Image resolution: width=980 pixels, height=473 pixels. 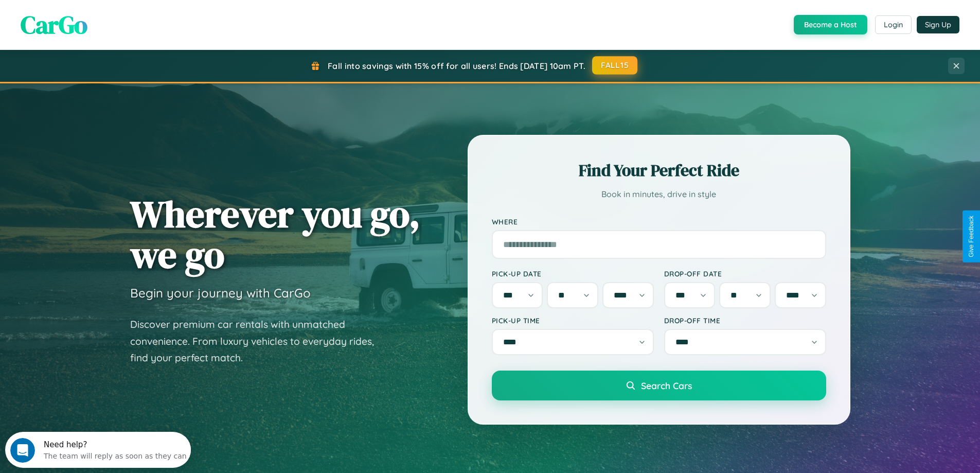 I want to click on label: Pick-up Date, so click(x=572, y=274).